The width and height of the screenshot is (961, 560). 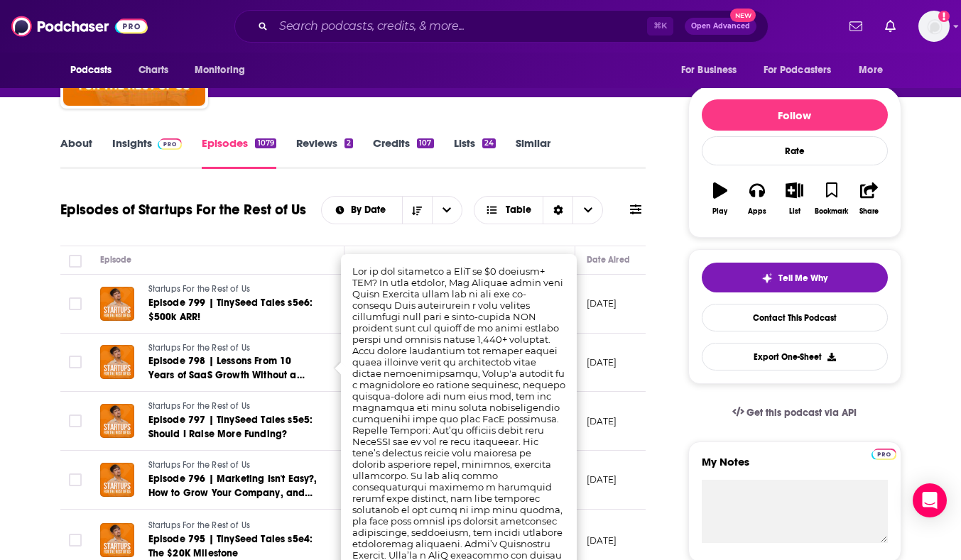 I want to click on button: tell me why sparkleTell Me Why, so click(x=795, y=277).